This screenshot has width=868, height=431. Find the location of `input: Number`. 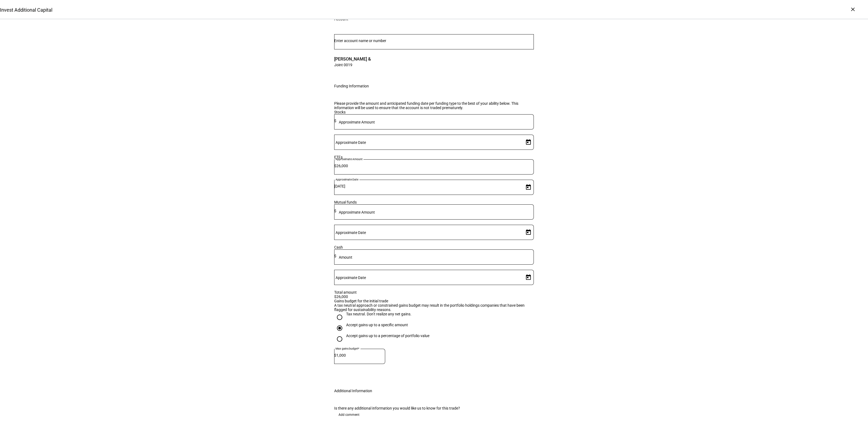

input: Number is located at coordinates (434, 41).